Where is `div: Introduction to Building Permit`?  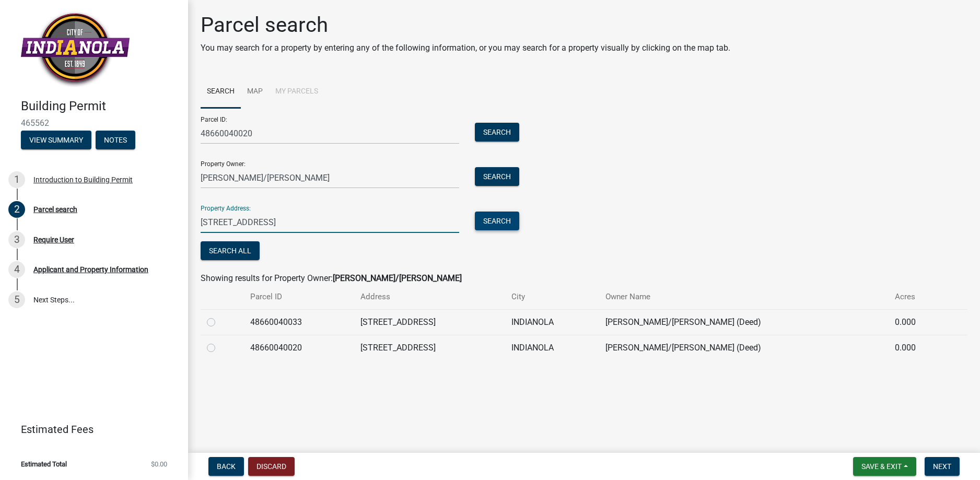
div: Introduction to Building Permit is located at coordinates (83, 180).